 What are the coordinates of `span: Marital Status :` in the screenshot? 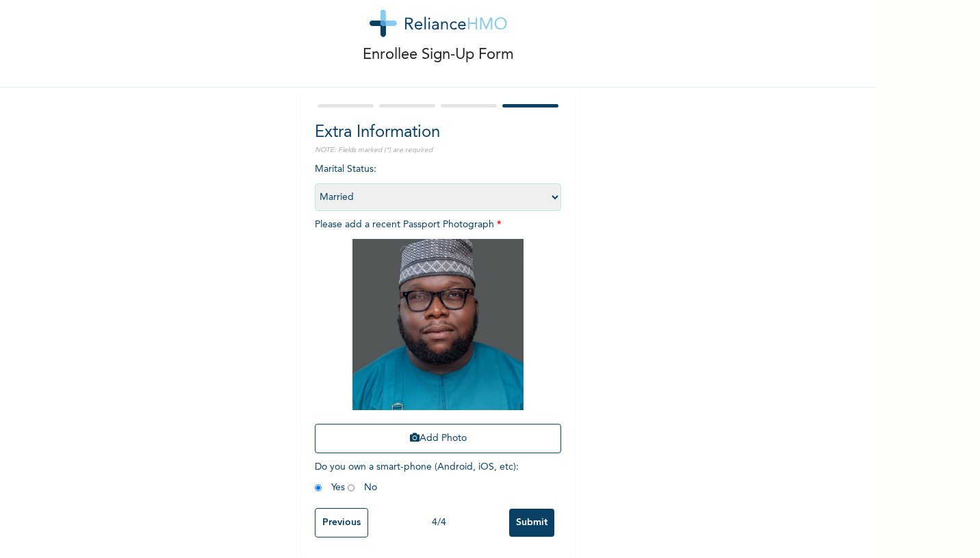 It's located at (438, 183).